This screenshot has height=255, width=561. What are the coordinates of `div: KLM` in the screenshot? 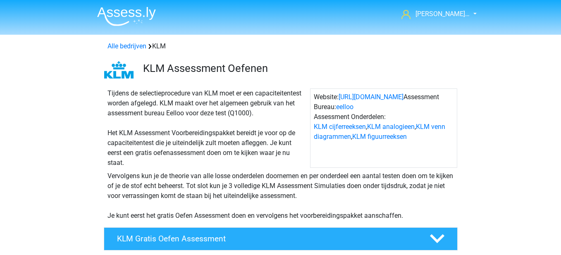 It's located at (281, 46).